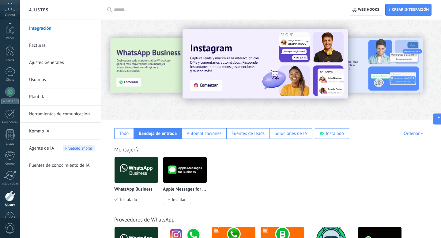 This screenshot has width=441, height=238. I want to click on span: Crear integración, so click(410, 10).